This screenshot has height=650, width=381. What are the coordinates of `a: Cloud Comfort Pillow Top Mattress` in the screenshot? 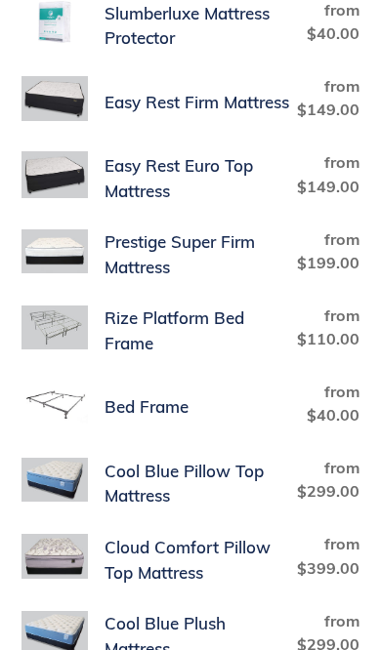 It's located at (190, 560).